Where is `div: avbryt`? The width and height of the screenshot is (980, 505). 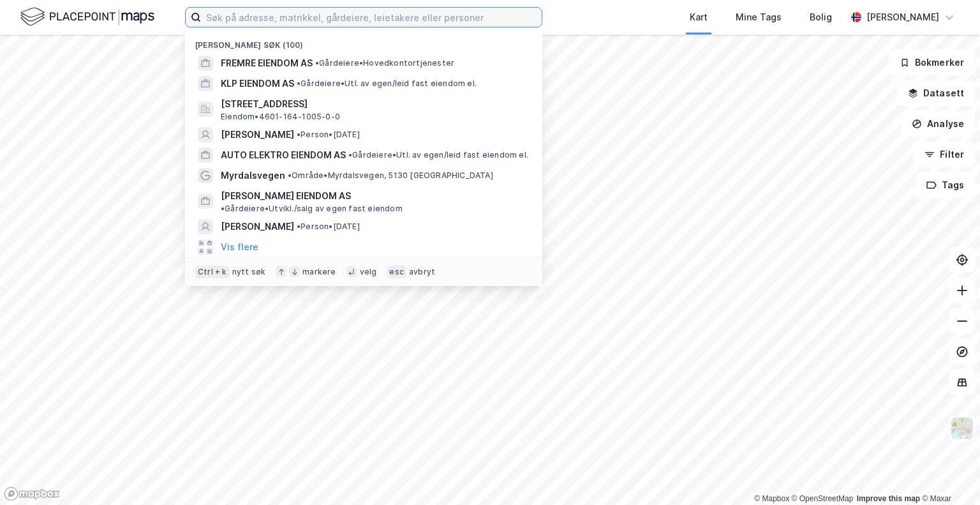
div: avbryt is located at coordinates (422, 272).